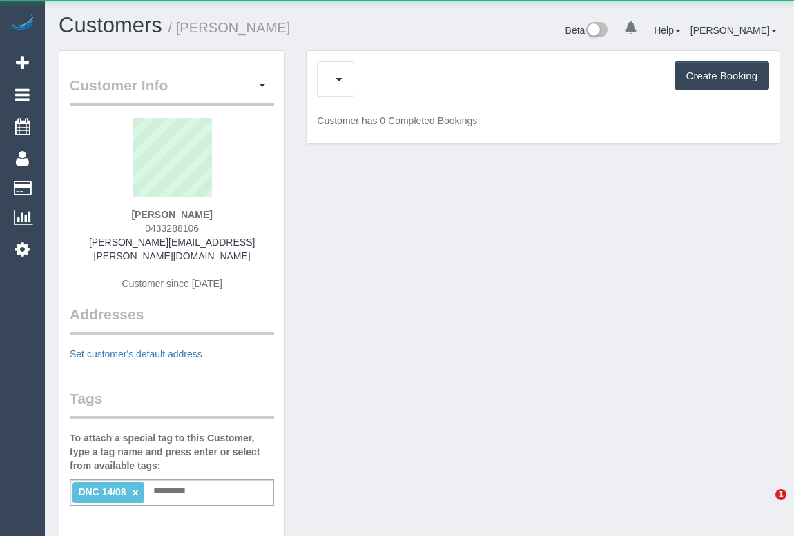  I want to click on button: Create Booking, so click(722, 76).